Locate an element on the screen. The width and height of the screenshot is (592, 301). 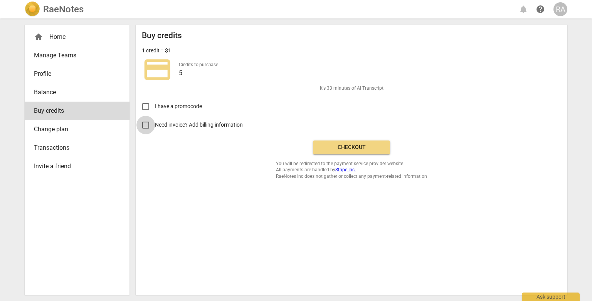
a: Invite a friend is located at coordinates (77, 166).